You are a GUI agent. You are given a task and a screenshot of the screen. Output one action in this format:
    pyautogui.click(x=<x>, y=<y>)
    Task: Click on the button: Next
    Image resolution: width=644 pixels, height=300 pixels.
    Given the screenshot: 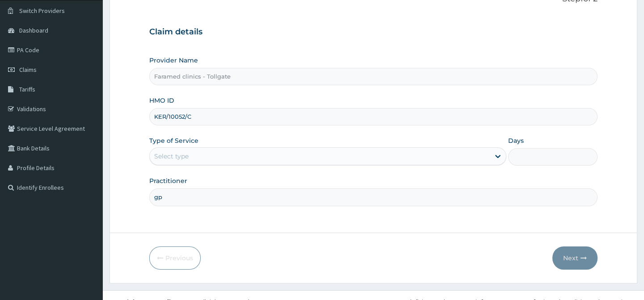 What is the action you would take?
    pyautogui.click(x=575, y=258)
    